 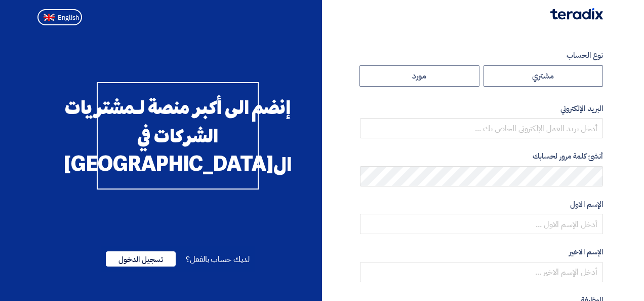 What do you see at coordinates (482, 252) in the screenshot?
I see `label: الإسم الاخير` at bounding box center [482, 252].